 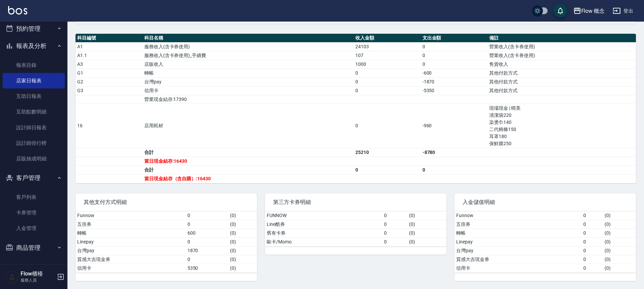 What do you see at coordinates (18, 10) in the screenshot?
I see `img: Logo` at bounding box center [18, 10].